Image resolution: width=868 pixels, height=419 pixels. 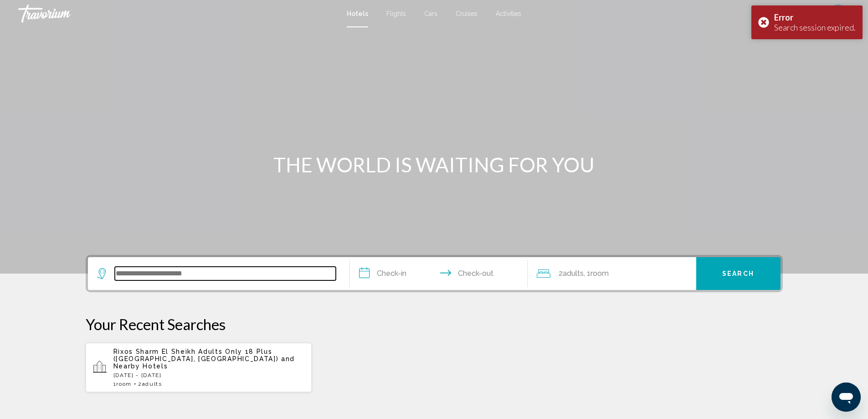 What do you see at coordinates (738, 274) in the screenshot?
I see `button: Search` at bounding box center [738, 274].